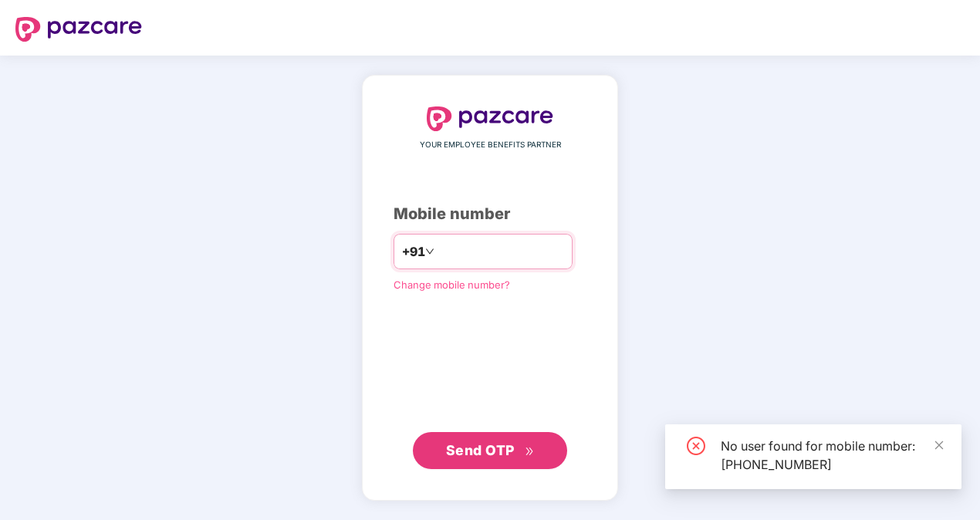  Describe the element at coordinates (451, 285) in the screenshot. I see `span: Change mobile number?` at that location.